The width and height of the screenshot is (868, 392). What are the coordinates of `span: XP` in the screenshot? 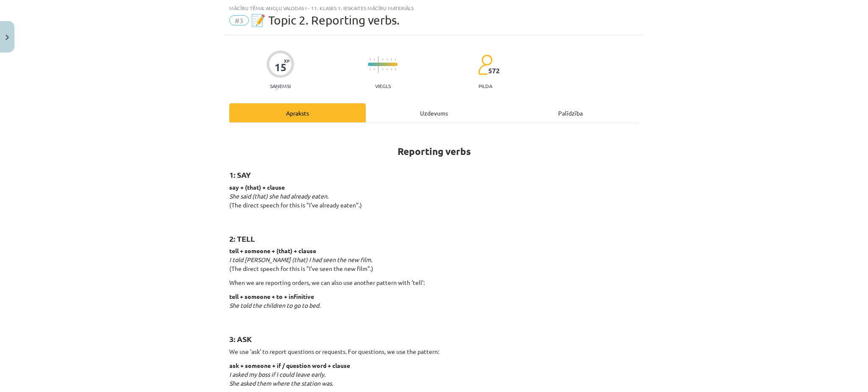 It's located at (286, 60).